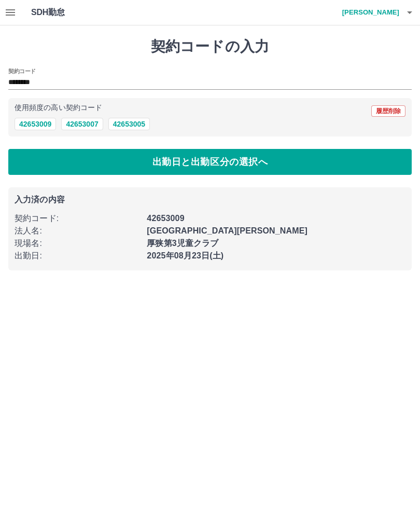 Image resolution: width=420 pixels, height=507 pixels. Describe the element at coordinates (129, 124) in the screenshot. I see `button: 42653005` at that location.